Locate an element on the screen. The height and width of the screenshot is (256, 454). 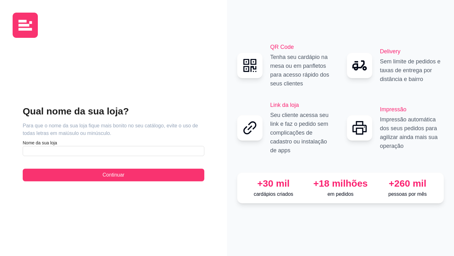
p: Sem limite de pedidos e taxas de entrega por distância e bairro is located at coordinates (411, 70).